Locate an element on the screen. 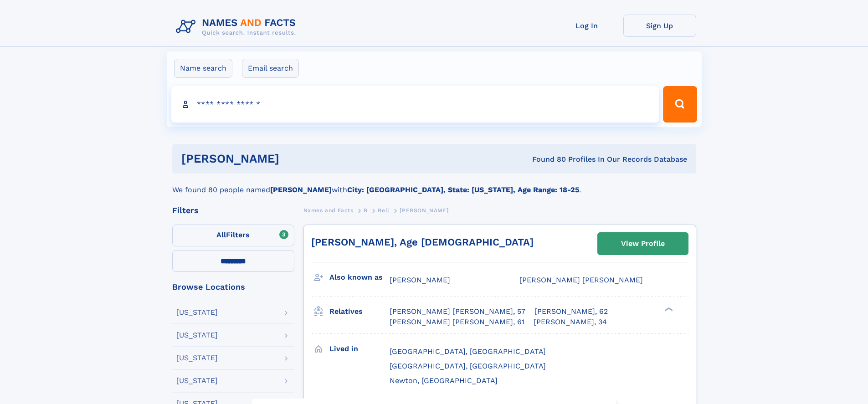 This screenshot has height=404, width=868. span: B is located at coordinates (366, 210).